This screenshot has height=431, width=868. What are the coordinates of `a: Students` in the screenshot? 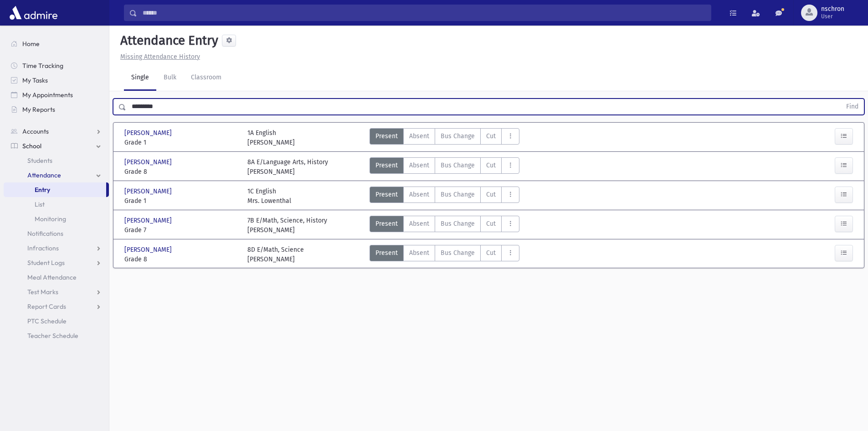 It's located at (56, 160).